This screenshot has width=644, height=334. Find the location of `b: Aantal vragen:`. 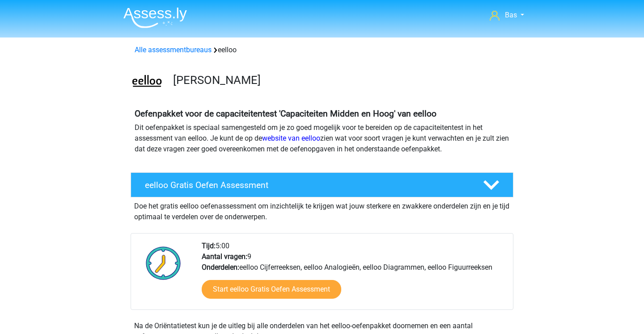

b: Aantal vragen: is located at coordinates (224, 257).